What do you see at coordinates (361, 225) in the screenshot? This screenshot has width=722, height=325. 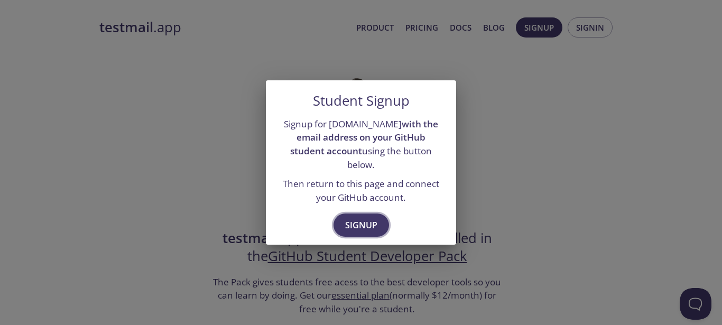 I see `span: Signup` at bounding box center [361, 225].